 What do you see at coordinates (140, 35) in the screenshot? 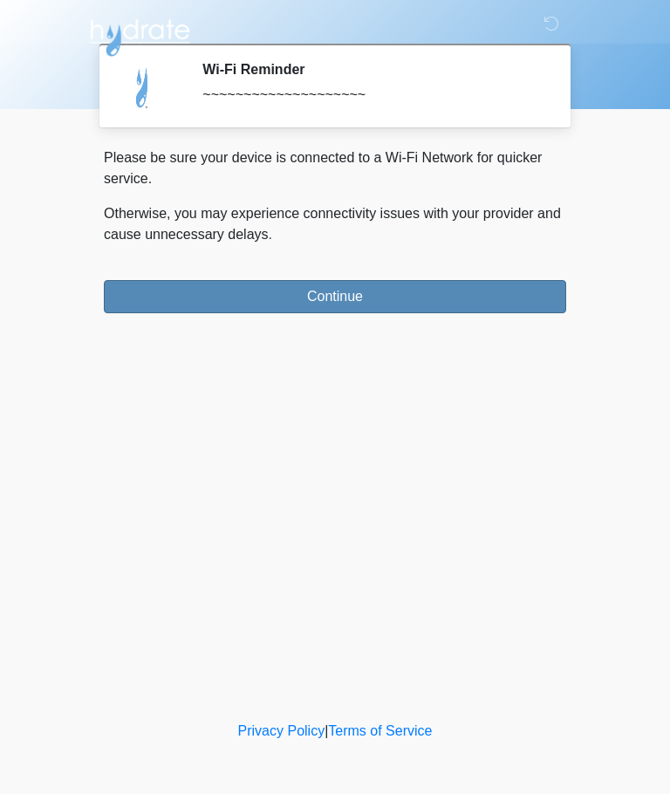
I see `img: Hydrate IV Bar - Arcadia Logo` at bounding box center [140, 35].